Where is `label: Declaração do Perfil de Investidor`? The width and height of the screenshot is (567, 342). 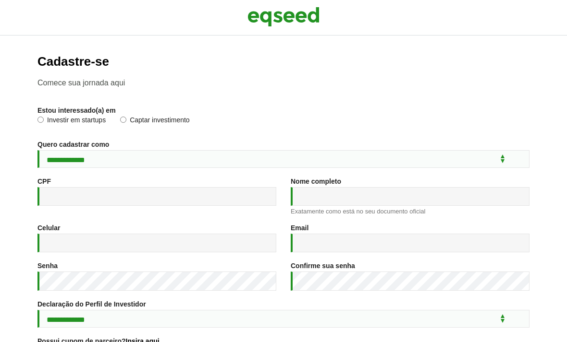
label: Declaração do Perfil de Investidor is located at coordinates (92, 304).